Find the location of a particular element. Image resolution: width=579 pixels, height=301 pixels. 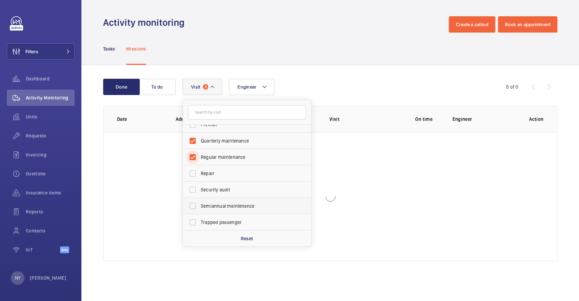

button: Create a callout is located at coordinates (472, 24).